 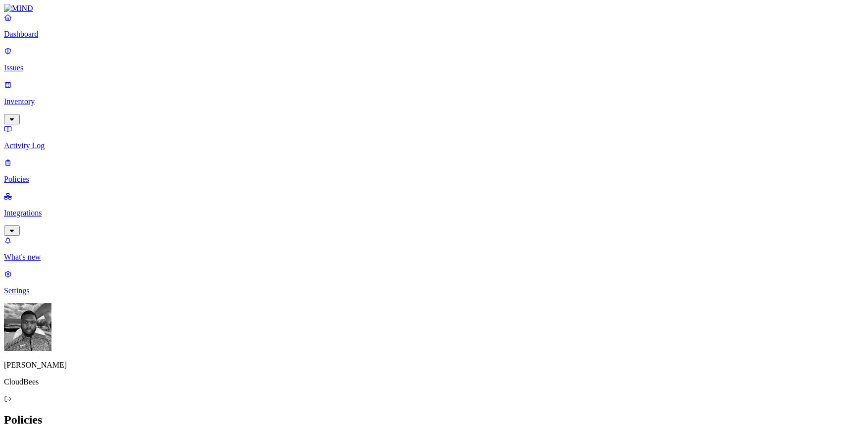 I want to click on a: Policies, so click(x=428, y=171).